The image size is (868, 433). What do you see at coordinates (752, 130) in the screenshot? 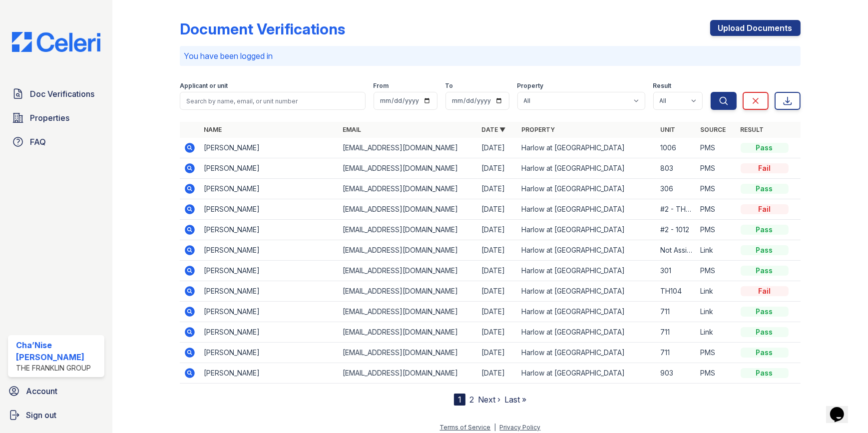
I see `a: Result` at bounding box center [752, 130].